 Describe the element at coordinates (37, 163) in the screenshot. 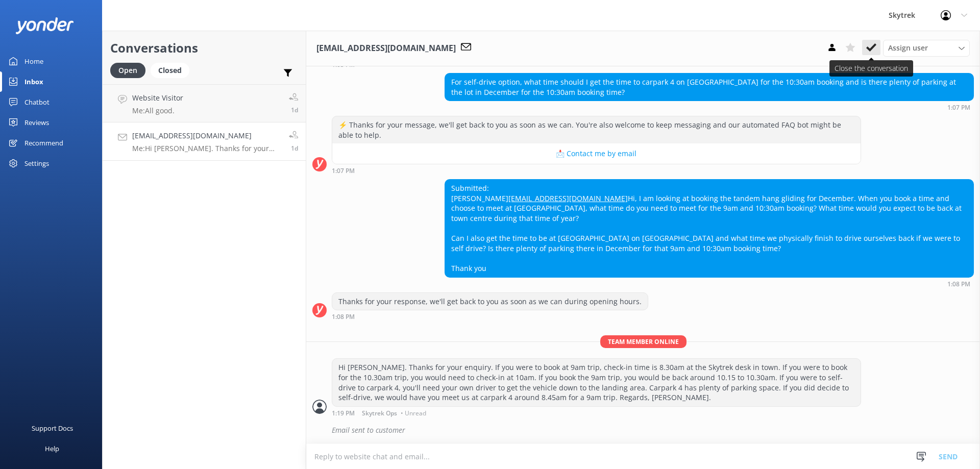

I see `div: Settings` at that location.